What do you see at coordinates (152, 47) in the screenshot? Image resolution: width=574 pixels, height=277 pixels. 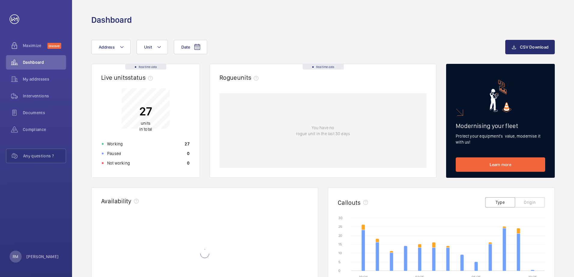 I see `button: Unit` at bounding box center [152, 47].